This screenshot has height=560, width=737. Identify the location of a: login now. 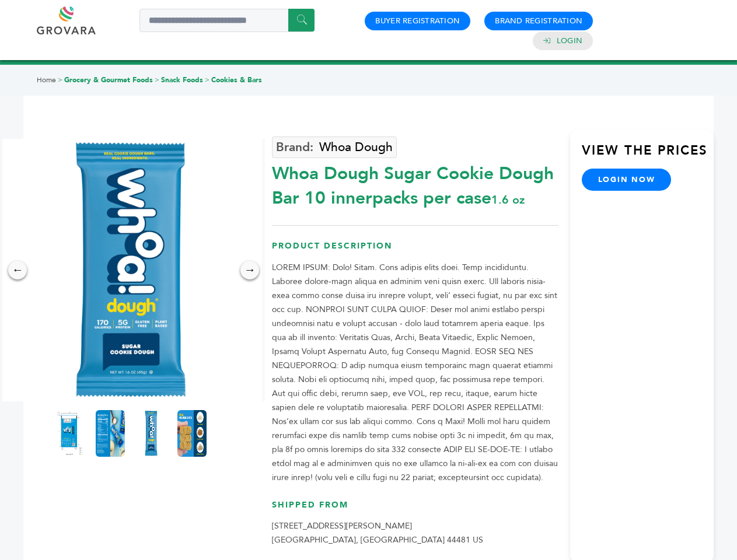
(627, 180).